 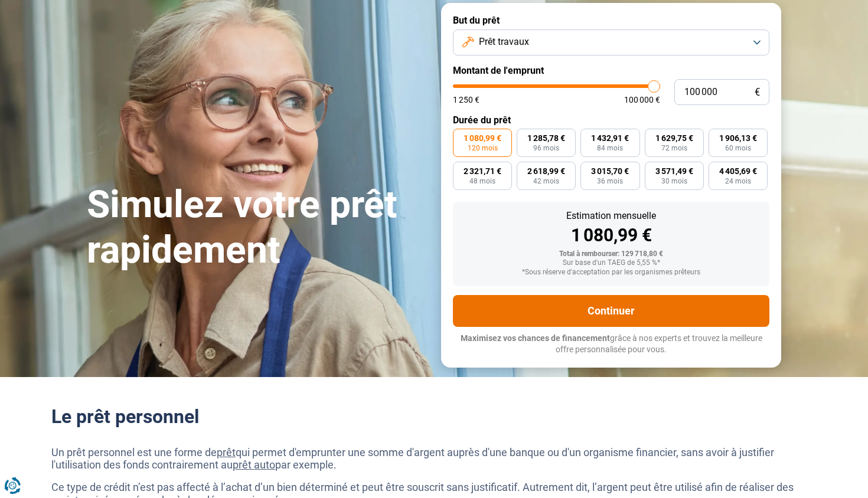 What do you see at coordinates (483, 138) in the screenshot?
I see `span: 1 080,99 €` at bounding box center [483, 138].